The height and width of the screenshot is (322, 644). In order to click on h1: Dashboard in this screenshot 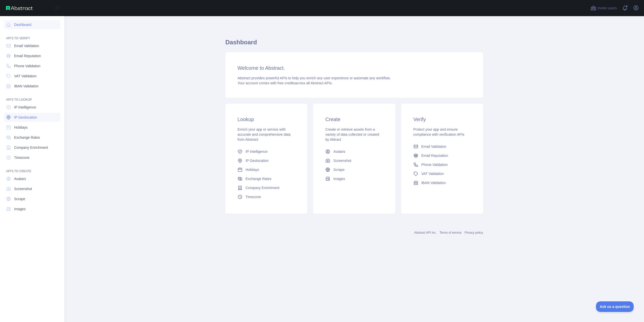, I will do `click(354, 44)`.